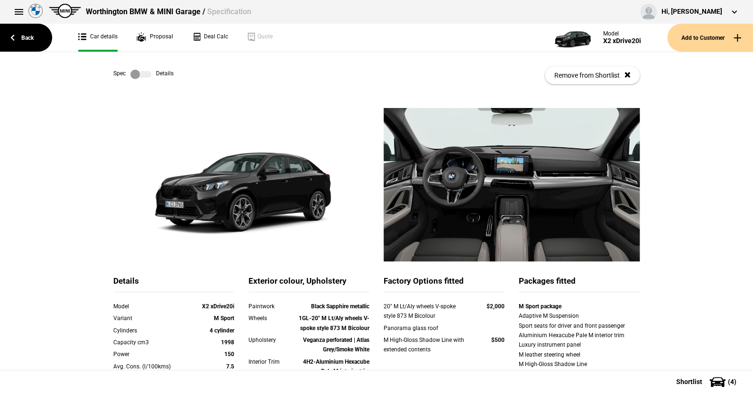 The height and width of the screenshot is (394, 753). Describe the element at coordinates (273, 319) in the screenshot. I see `div: Wheels` at that location.